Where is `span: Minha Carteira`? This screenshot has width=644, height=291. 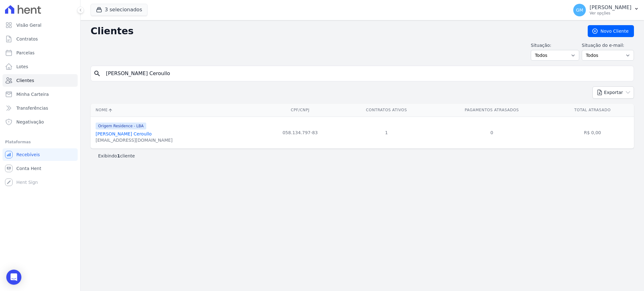 span: Minha Carteira is located at coordinates (32, 95).